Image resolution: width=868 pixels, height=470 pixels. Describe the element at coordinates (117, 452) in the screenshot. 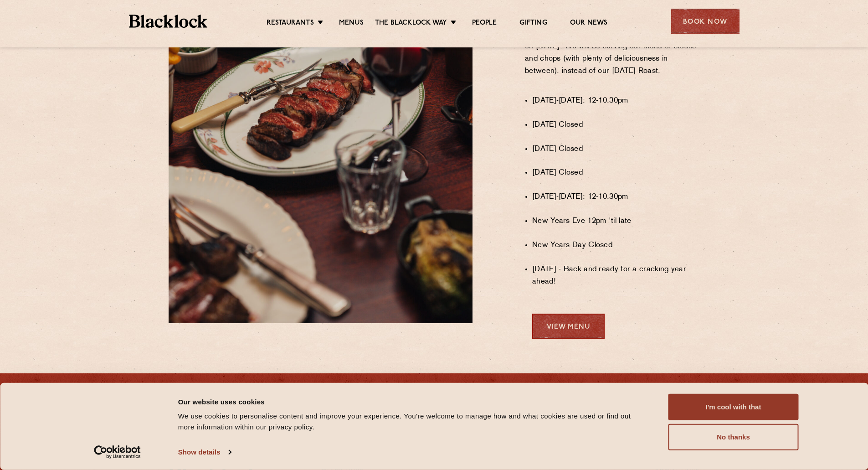

I see `a: Usercentrics Cookiebot - opens in a new window` at that location.